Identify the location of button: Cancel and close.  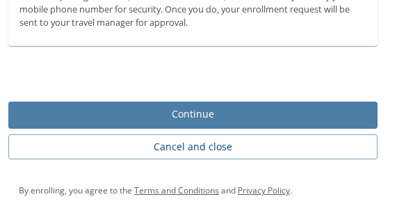
(192, 147).